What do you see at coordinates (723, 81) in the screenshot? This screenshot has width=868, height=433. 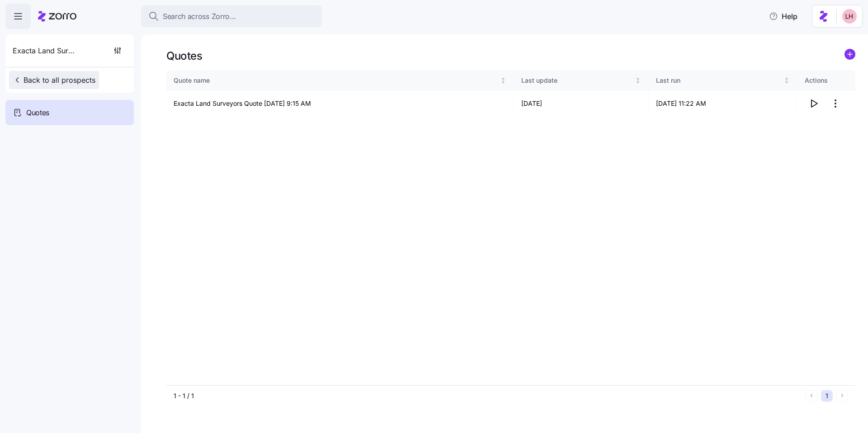 I see `th: Last runNot sorted` at bounding box center [723, 81].